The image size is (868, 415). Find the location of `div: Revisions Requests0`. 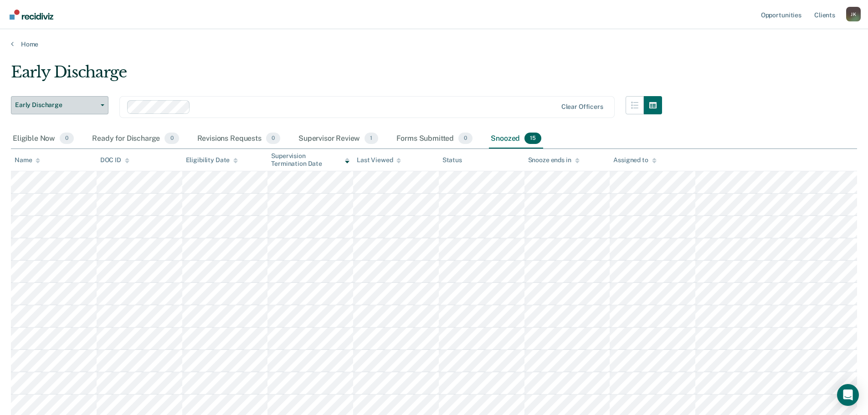

div: Revisions Requests0 is located at coordinates (239, 139).